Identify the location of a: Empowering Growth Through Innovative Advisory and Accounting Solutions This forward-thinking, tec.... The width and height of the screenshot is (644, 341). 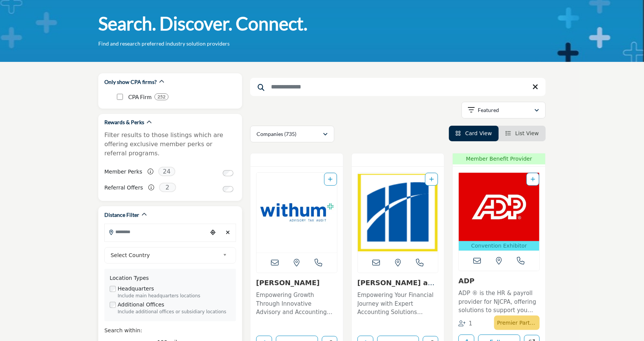
(297, 303).